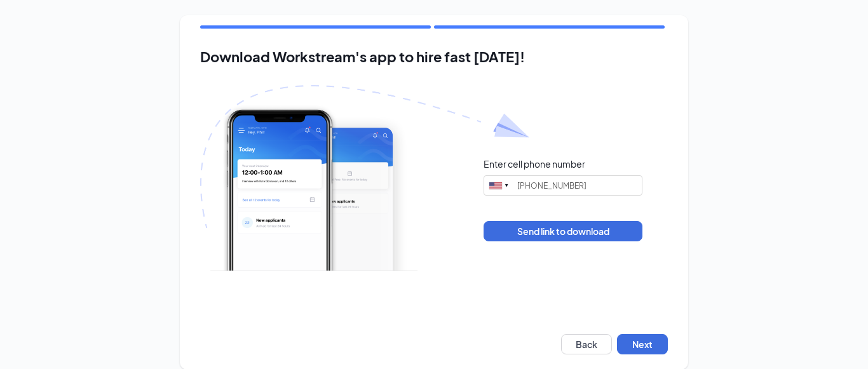 The image size is (868, 369). I want to click on button: Next, so click(642, 344).